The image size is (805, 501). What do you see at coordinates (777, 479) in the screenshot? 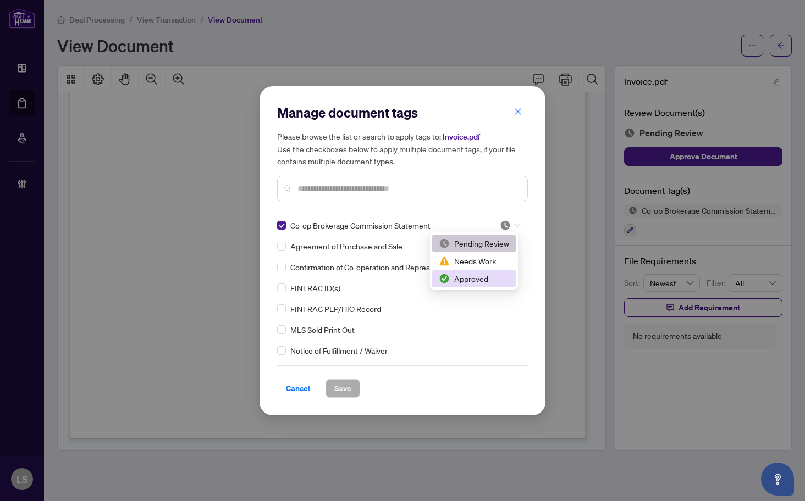
I see `button: Open asap` at bounding box center [777, 479].